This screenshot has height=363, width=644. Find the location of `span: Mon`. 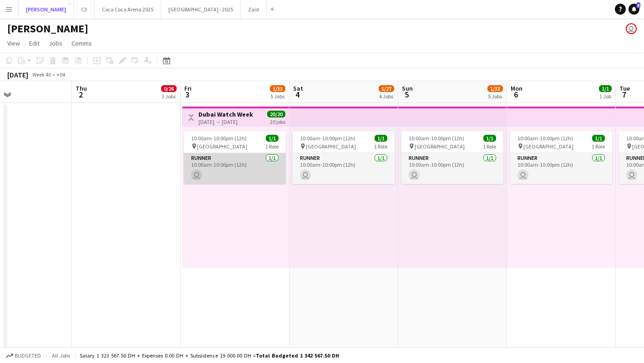

span: Mon is located at coordinates (517, 88).